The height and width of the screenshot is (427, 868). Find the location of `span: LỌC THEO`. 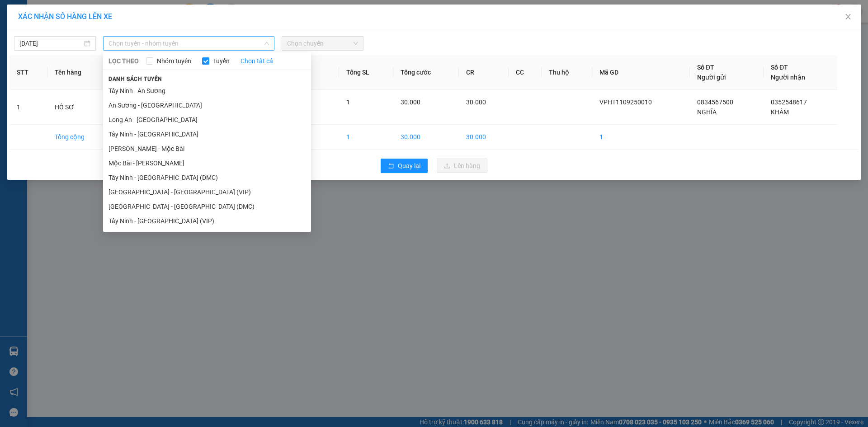

span: LỌC THEO is located at coordinates (123, 61).